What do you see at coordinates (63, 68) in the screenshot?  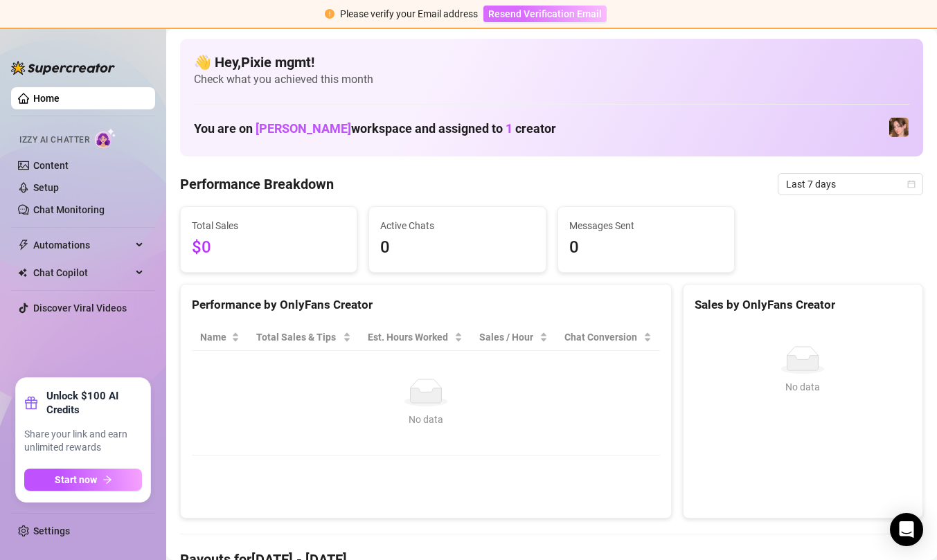 I see `img: logo-BBDzfeDw.svg` at bounding box center [63, 68].